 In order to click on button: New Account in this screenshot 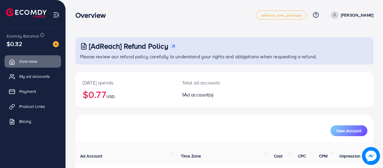, I will do `click(349, 131)`.